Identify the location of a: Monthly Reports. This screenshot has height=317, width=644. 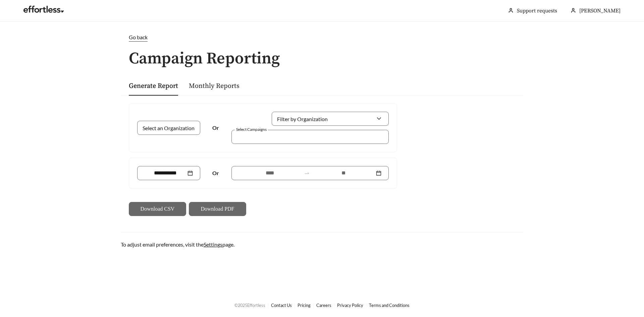
(214, 86).